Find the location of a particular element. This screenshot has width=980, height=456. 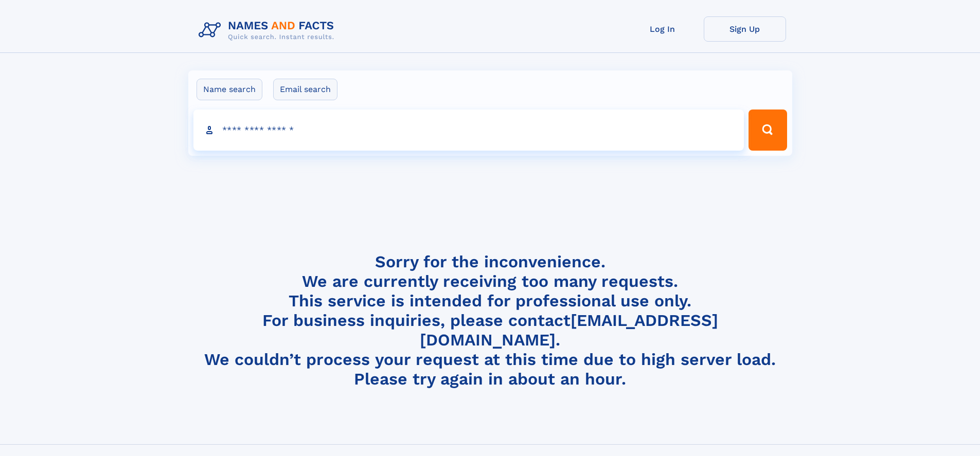

label: Email search is located at coordinates (305, 90).